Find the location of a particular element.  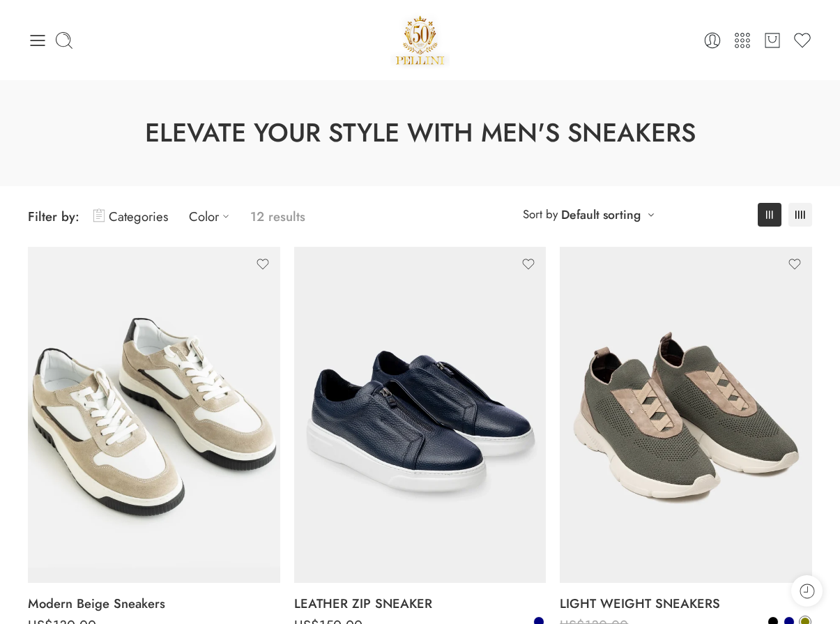

a: Wishlist is located at coordinates (803, 41).